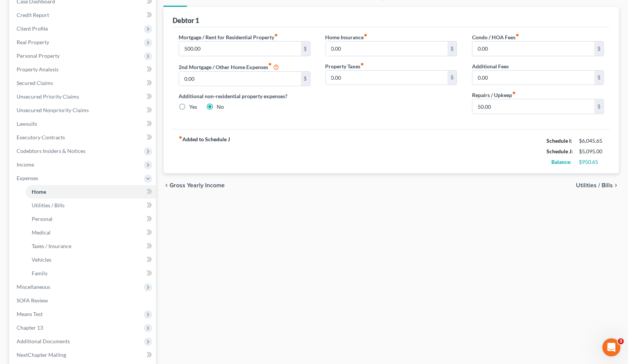 Image resolution: width=628 pixels, height=364 pixels. What do you see at coordinates (220, 107) in the screenshot?
I see `label: No` at bounding box center [220, 107].